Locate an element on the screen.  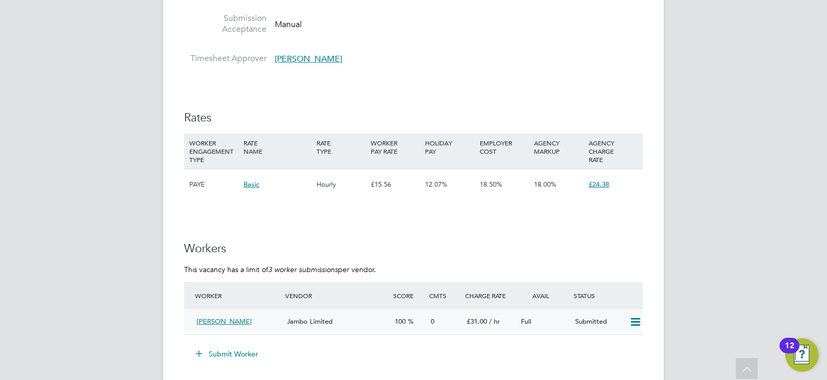
h3: Rates is located at coordinates (413, 118).